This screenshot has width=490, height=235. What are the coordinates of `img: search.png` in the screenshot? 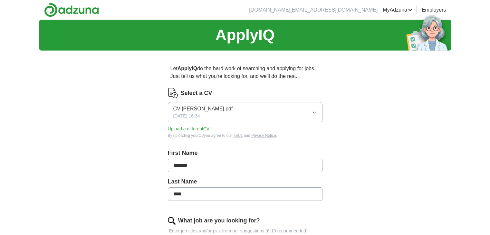 It's located at (172, 221).